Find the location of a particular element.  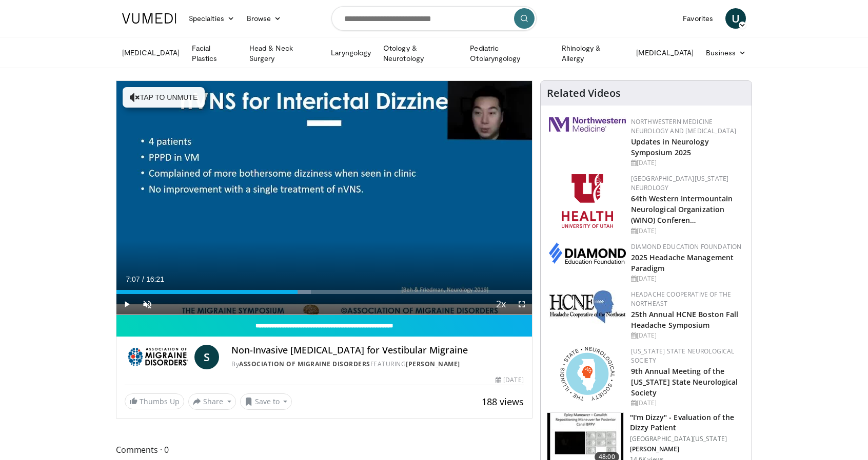

video-js: Video Player is located at coordinates (324, 198).